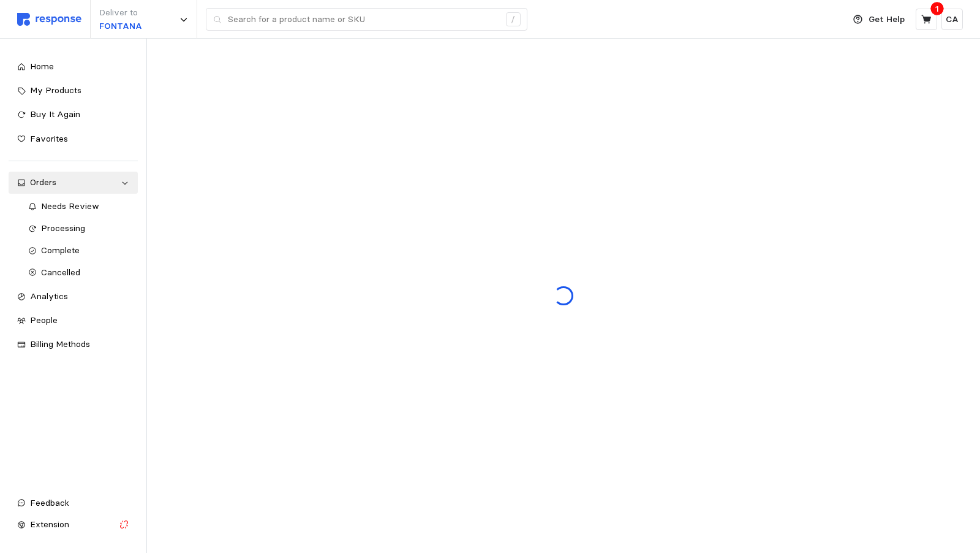 The image size is (980, 553). I want to click on span: My Products, so click(55, 91).